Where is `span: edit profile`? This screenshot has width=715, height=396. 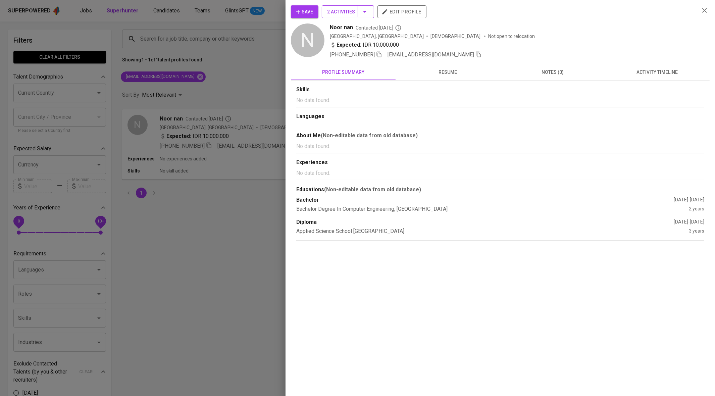
span: edit profile is located at coordinates (402, 12).